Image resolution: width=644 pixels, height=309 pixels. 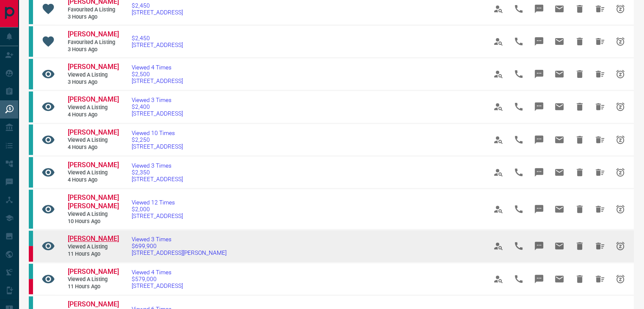 I want to click on span: Favourited a Listing, so click(x=93, y=10).